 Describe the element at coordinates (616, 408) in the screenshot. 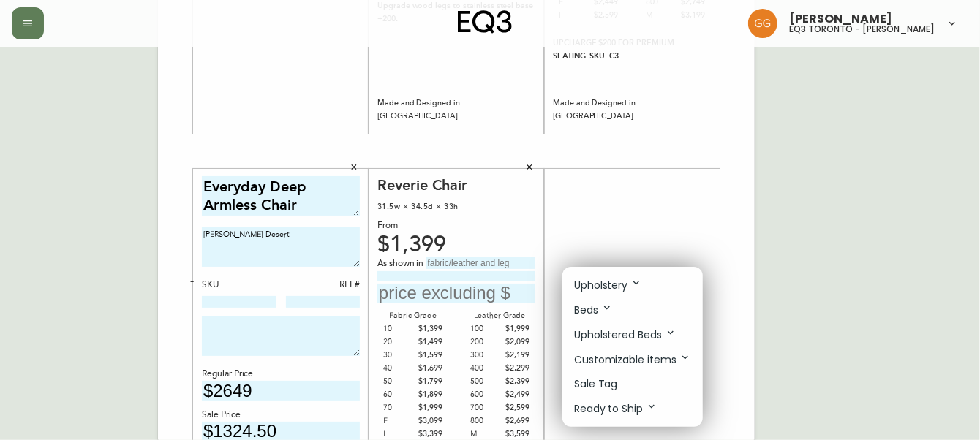

I see `p: Ready to Ship` at that location.